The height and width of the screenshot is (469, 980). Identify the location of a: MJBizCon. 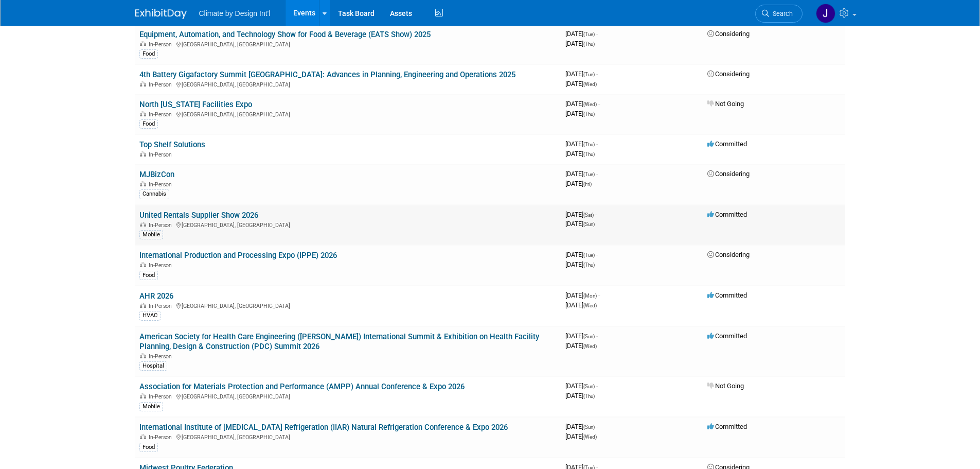
(157, 174).